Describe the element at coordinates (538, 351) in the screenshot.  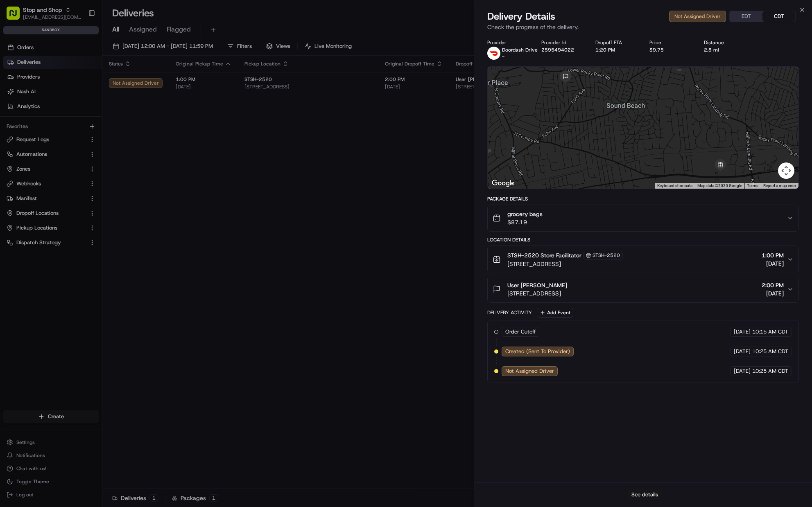
I see `span: Created (Sent To Provider)` at that location.